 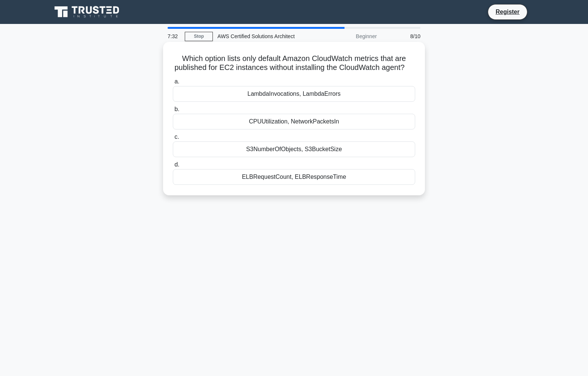 What do you see at coordinates (294, 177) in the screenshot?
I see `div: ELBRequestCount, ELBResponseTime` at bounding box center [294, 177].